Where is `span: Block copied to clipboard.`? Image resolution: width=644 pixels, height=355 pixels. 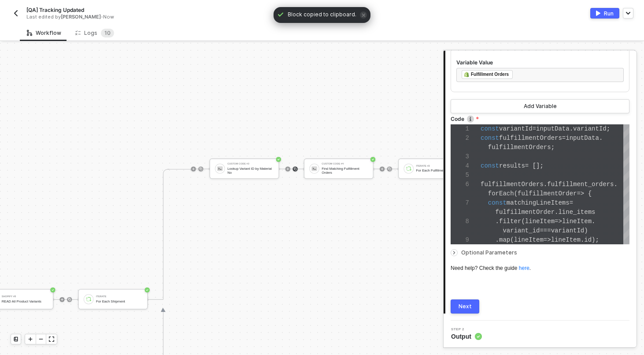 span: Block copied to clipboard. is located at coordinates (322, 15).